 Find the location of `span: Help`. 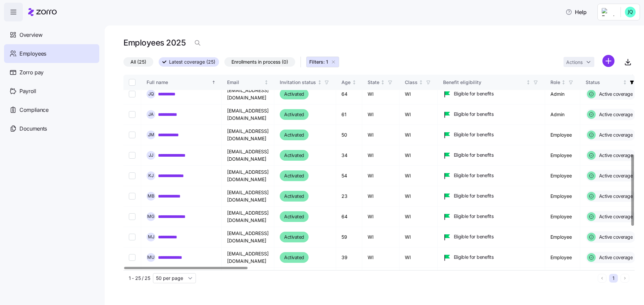

span: Help is located at coordinates (576, 12).